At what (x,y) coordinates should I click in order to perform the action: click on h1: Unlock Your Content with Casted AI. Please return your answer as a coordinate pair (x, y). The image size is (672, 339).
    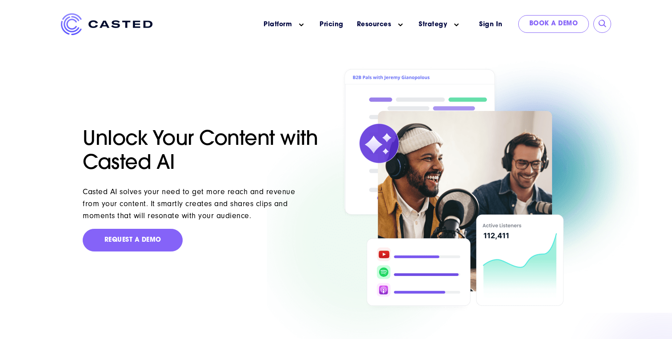
    Looking at the image, I should click on (207, 152).